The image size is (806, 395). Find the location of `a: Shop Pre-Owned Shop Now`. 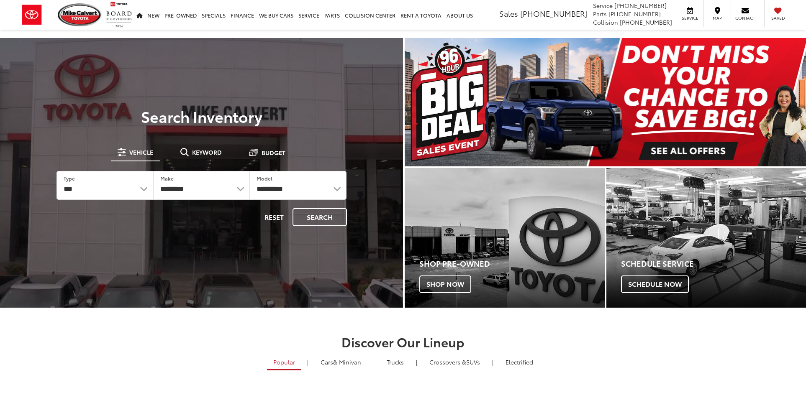

a: Shop Pre-Owned Shop Now is located at coordinates (505, 238).